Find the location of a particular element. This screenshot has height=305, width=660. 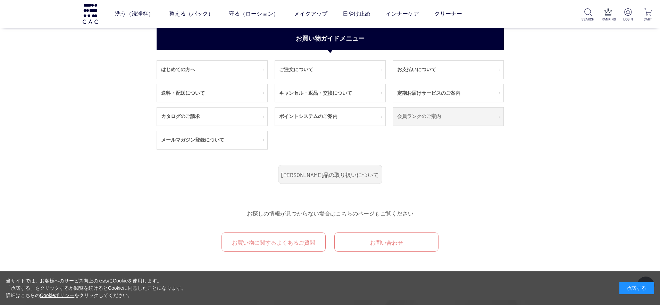

a: お買い物に関するよくあるご質問 is located at coordinates (274, 242).